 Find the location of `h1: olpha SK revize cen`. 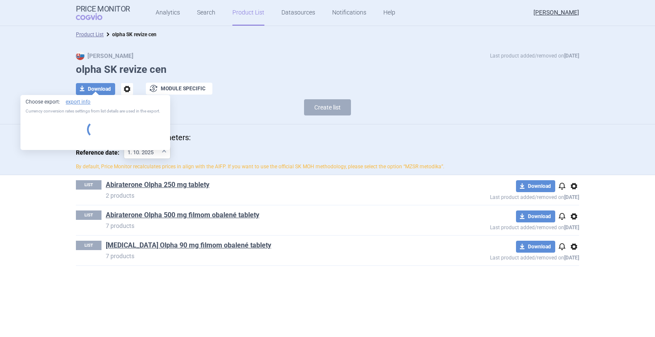

h1: olpha SK revize cen is located at coordinates (327, 69).